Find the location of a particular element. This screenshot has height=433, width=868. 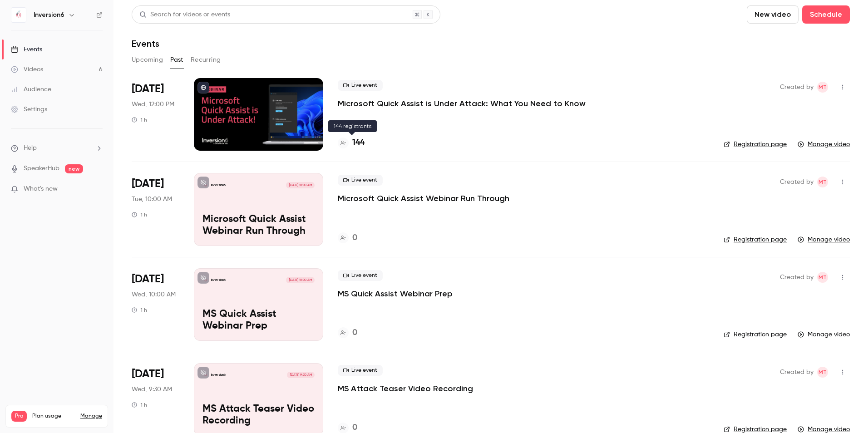

button: Recurring is located at coordinates (205, 60).